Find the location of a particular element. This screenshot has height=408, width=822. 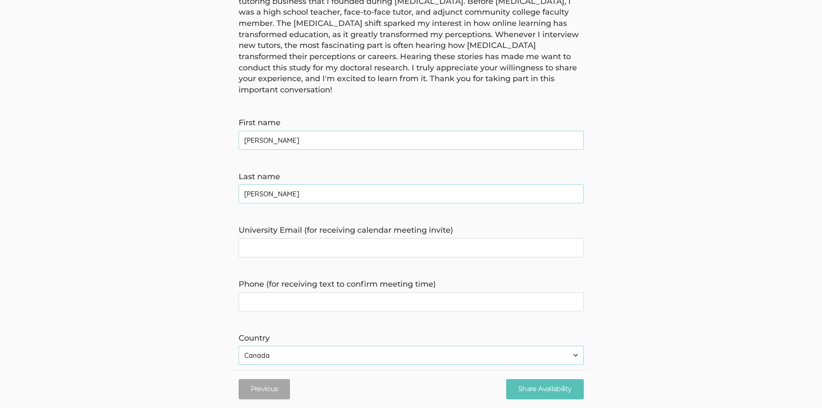

label: University Email (for receiving calendar meeting invite) is located at coordinates (411, 230).